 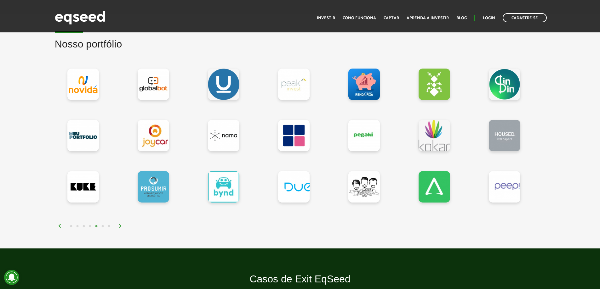 I want to click on a: Kuke, so click(x=83, y=187).